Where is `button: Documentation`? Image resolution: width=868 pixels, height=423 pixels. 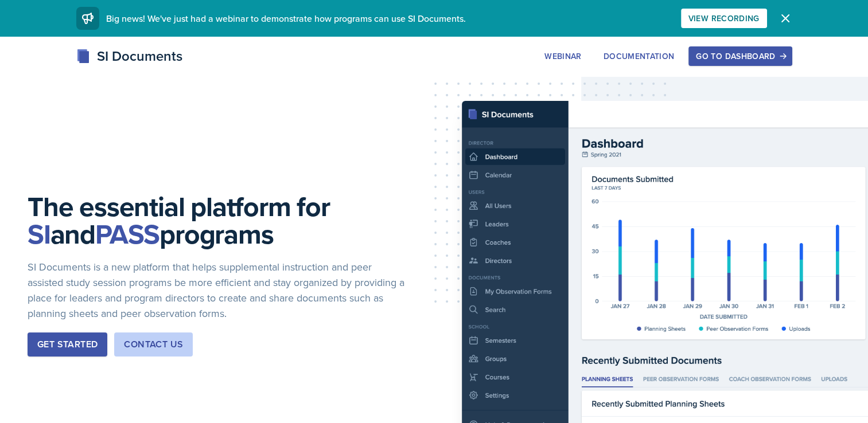
button: Documentation is located at coordinates (639, 56).